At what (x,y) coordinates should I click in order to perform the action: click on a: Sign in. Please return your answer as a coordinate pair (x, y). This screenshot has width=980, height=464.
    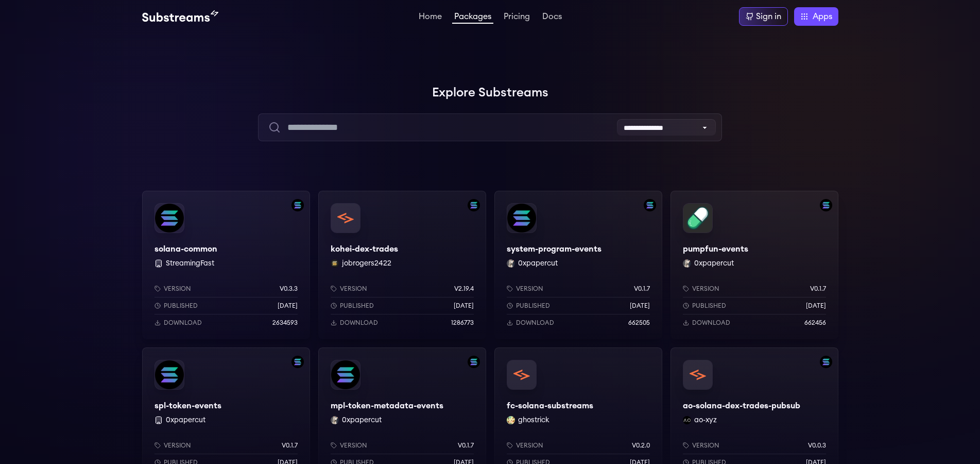
    Looking at the image, I should click on (763, 16).